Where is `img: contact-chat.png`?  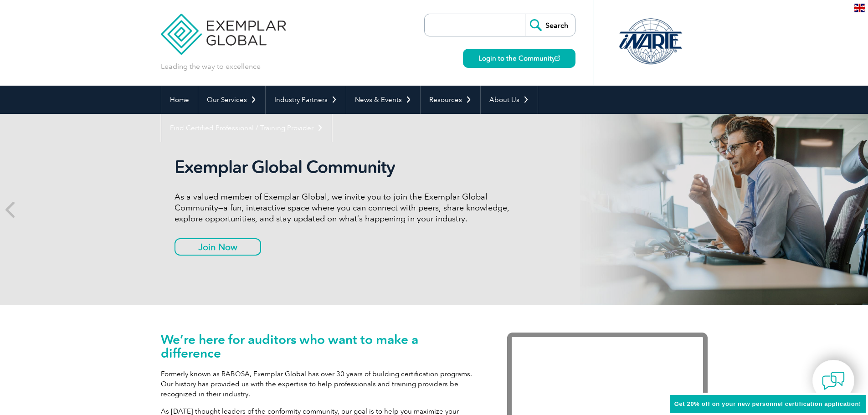 img: contact-chat.png is located at coordinates (833, 381).